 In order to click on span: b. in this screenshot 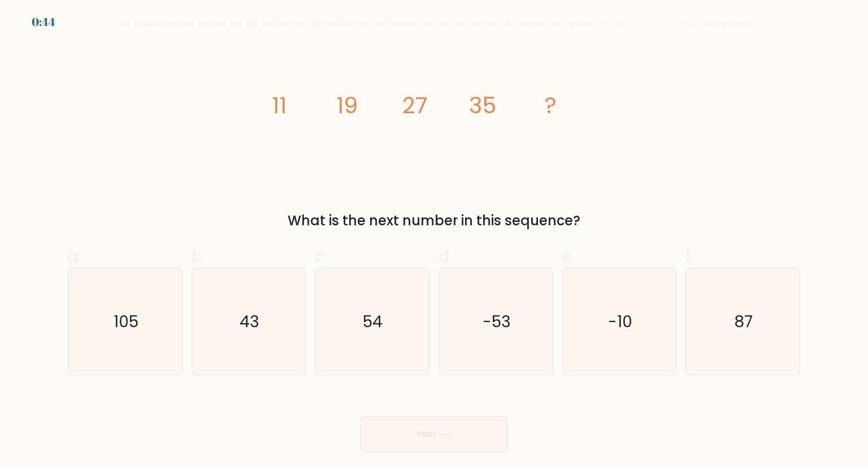, I will do `click(198, 255)`.